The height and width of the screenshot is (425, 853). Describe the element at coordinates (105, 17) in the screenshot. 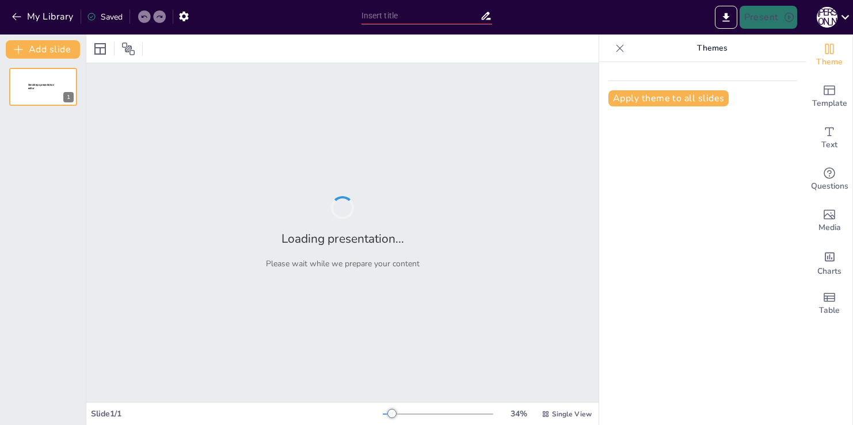

I see `div: Saved` at that location.